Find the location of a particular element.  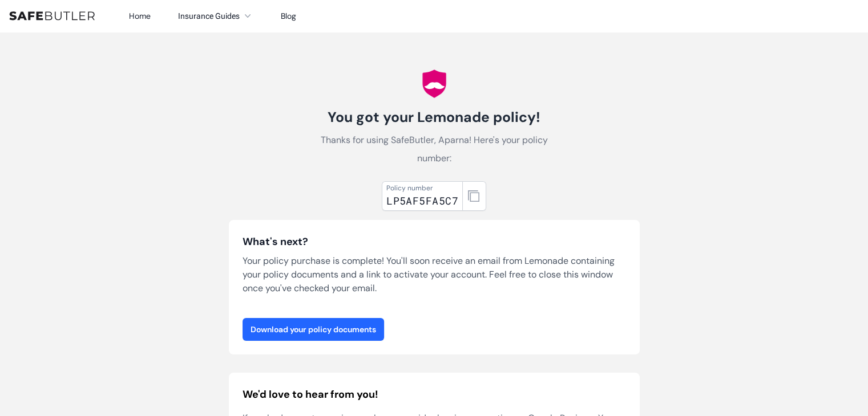

h1: You got your Lemonade policy! is located at coordinates (434, 117).